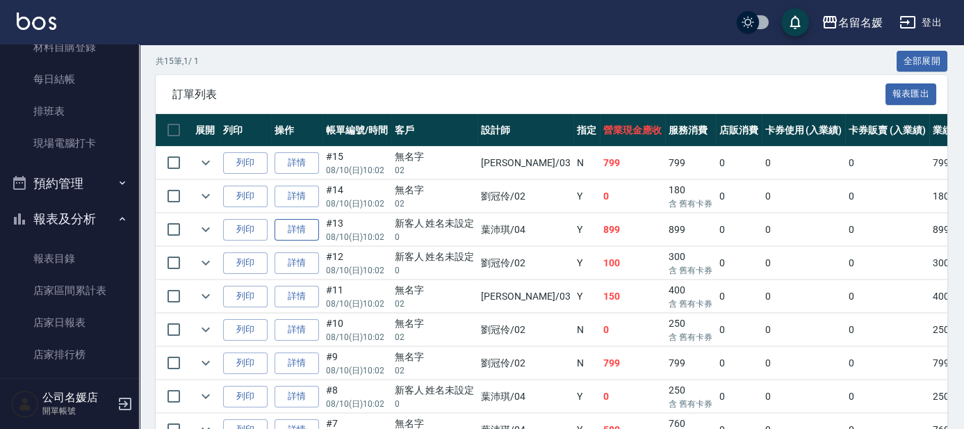  What do you see at coordinates (633, 130) in the screenshot?
I see `th: 營業現金應收` at bounding box center [633, 130].